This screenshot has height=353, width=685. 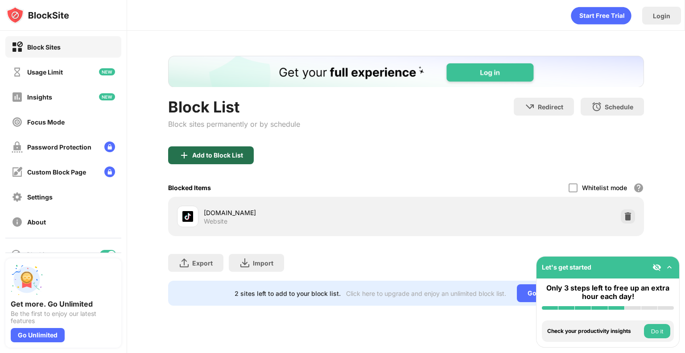 What do you see at coordinates (40, 97) in the screenshot?
I see `div: Insights` at bounding box center [40, 97].